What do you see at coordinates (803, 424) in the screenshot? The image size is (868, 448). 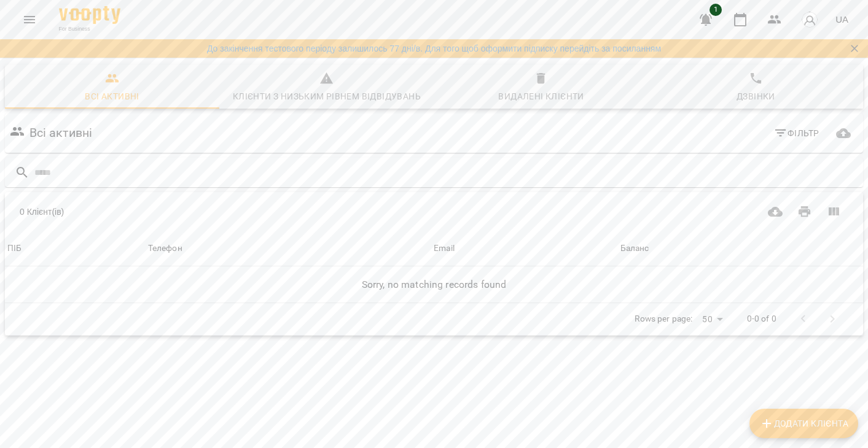 I see `button: Додати клієнта` at bounding box center [803, 424].